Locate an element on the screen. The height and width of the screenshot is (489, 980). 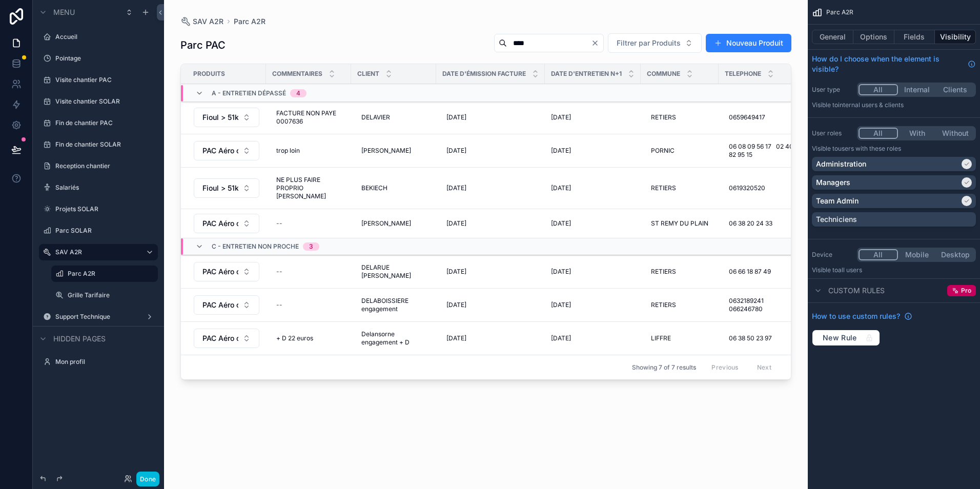
label: Support Technique is located at coordinates (96, 317).